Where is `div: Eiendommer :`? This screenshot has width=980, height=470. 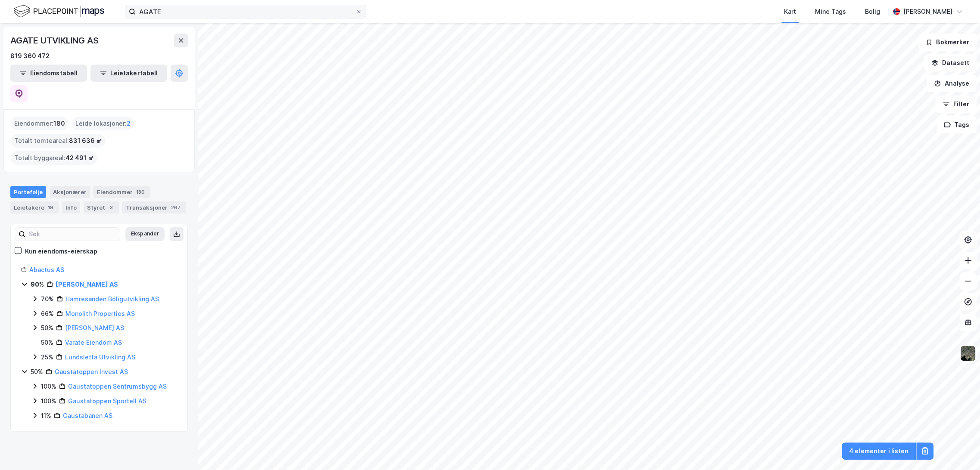
div: Eiendommer : is located at coordinates (40, 124).